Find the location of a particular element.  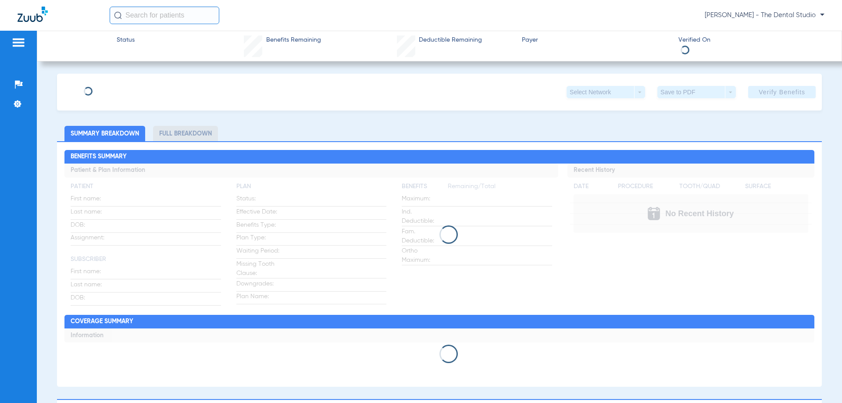

li: Summary Breakdown is located at coordinates (105, 133).